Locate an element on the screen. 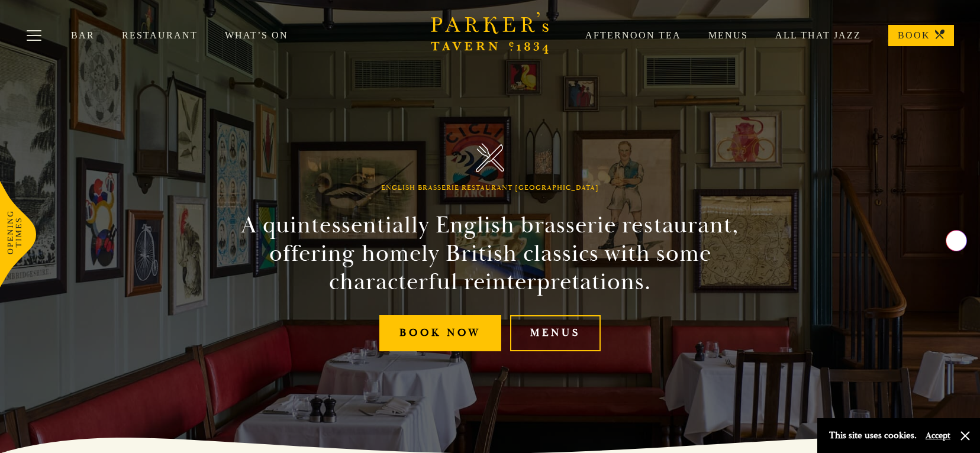 The width and height of the screenshot is (980, 453). h2: A quintessentially English brasserie restaurant, offering homely British classics with some chara... is located at coordinates (490, 254).